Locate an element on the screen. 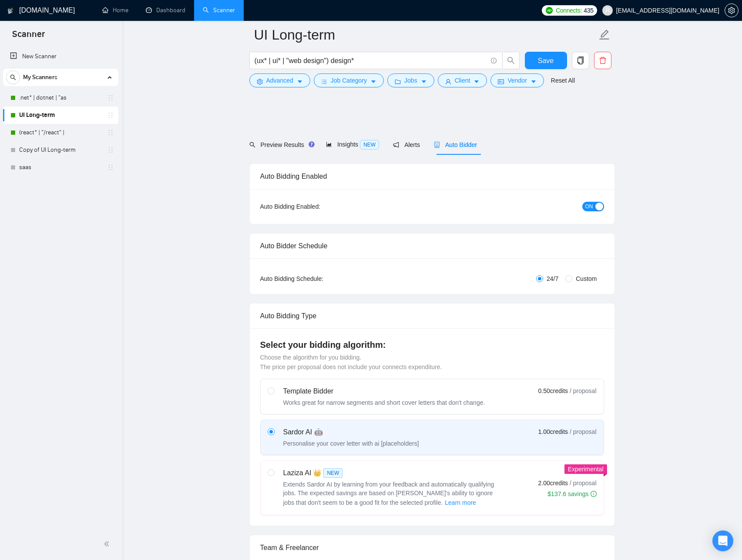 The height and width of the screenshot is (560, 742). a: dashboardDashboard is located at coordinates (166, 10).